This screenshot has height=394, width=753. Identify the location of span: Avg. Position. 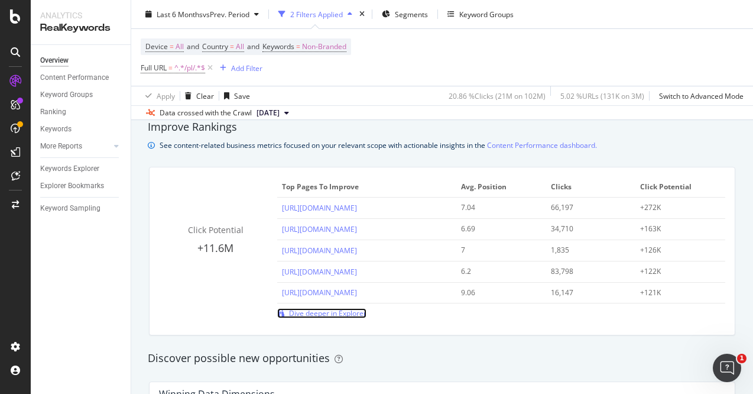
(499, 187).